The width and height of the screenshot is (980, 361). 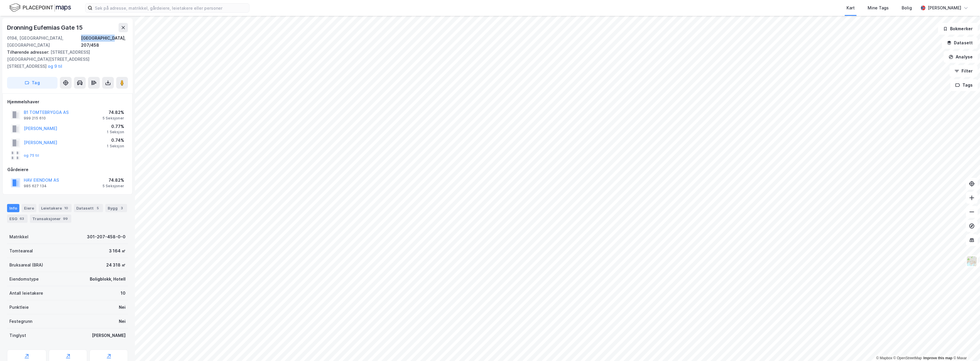 I want to click on button: Tag, so click(x=32, y=83).